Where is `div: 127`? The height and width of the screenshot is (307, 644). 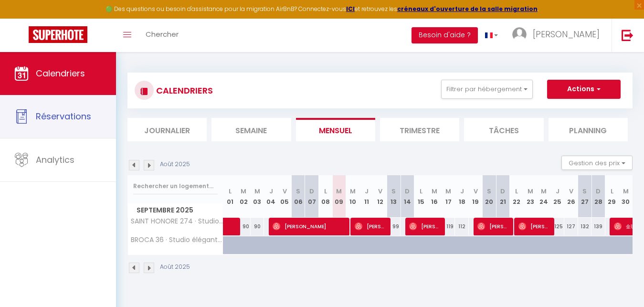 div: 127 is located at coordinates (571, 226).